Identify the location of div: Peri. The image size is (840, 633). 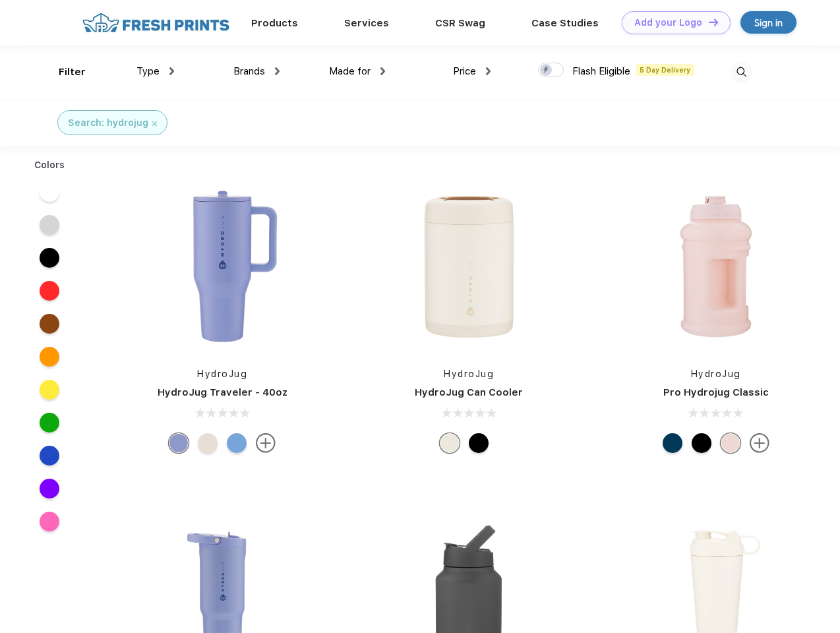
(179, 443).